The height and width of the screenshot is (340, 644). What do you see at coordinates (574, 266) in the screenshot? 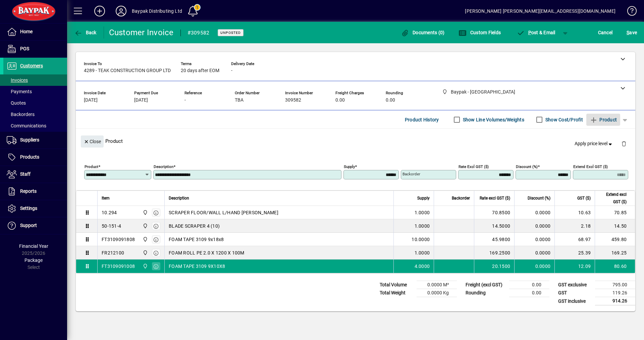
I see `td: 12.09` at bounding box center [574, 266].